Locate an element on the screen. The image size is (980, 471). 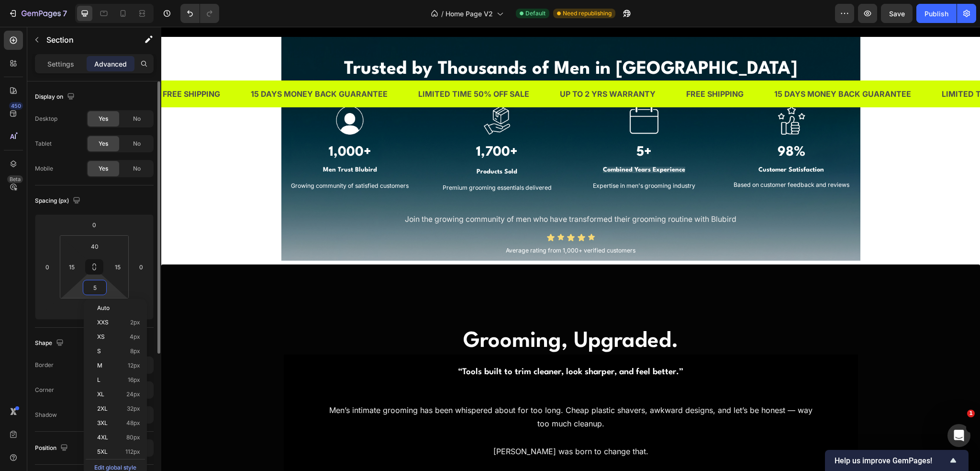
span: 8px is located at coordinates (135, 351).